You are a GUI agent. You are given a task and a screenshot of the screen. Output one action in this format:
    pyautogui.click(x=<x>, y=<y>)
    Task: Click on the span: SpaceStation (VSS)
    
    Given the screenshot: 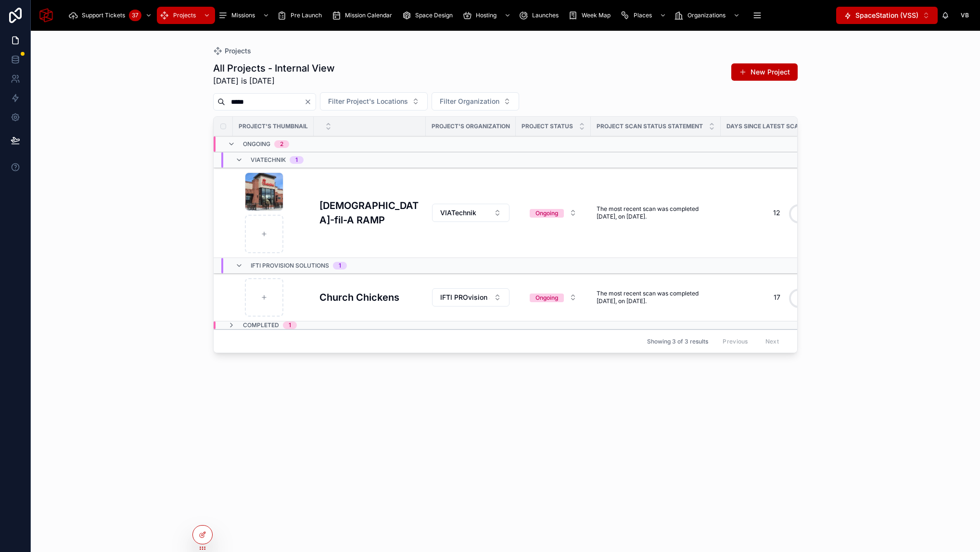 What is the action you would take?
    pyautogui.click(x=886, y=15)
    